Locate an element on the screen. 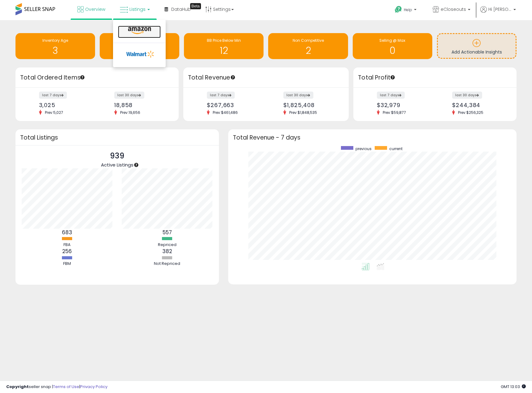 The width and height of the screenshot is (532, 393). div: 18,858 is located at coordinates (141, 105).